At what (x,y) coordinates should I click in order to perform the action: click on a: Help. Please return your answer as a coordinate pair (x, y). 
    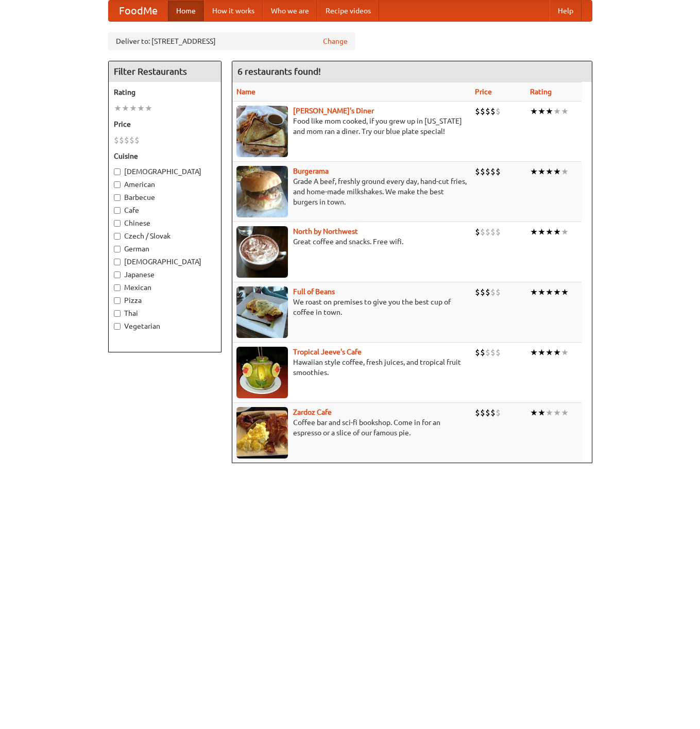
    Looking at the image, I should click on (566, 11).